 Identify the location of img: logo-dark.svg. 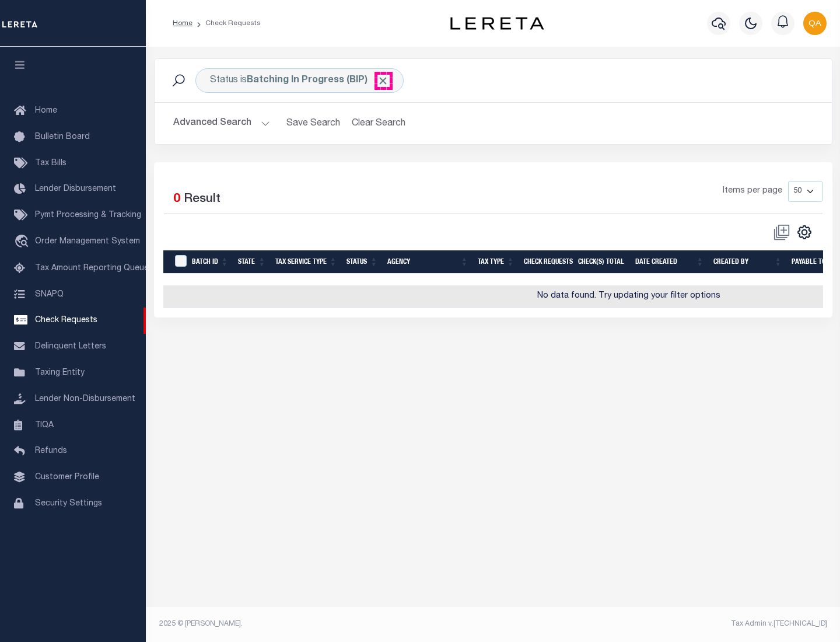
(497, 24).